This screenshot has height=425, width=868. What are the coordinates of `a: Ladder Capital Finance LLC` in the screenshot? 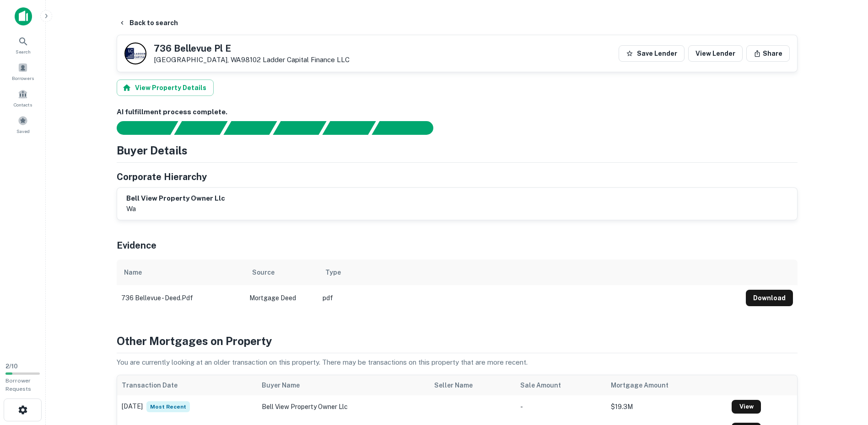 It's located at (306, 59).